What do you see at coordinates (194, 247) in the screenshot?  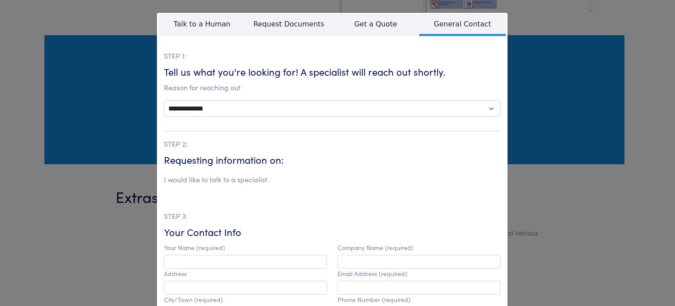 I see `label: Your Name (required)` at bounding box center [194, 247].